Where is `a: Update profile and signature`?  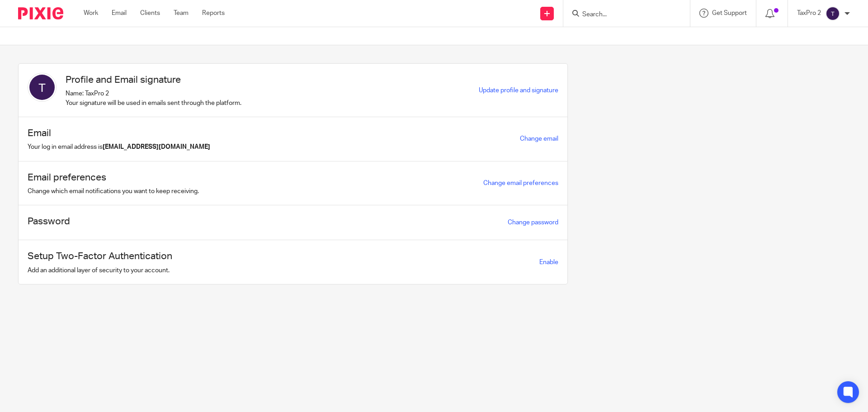
a: Update profile and signature is located at coordinates (519, 90).